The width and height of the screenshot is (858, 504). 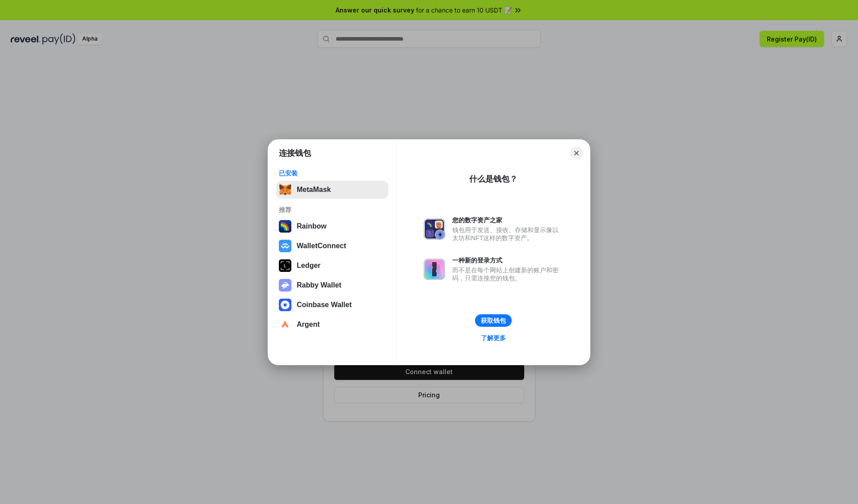 I want to click on div: WalletConnect, so click(x=321, y=246).